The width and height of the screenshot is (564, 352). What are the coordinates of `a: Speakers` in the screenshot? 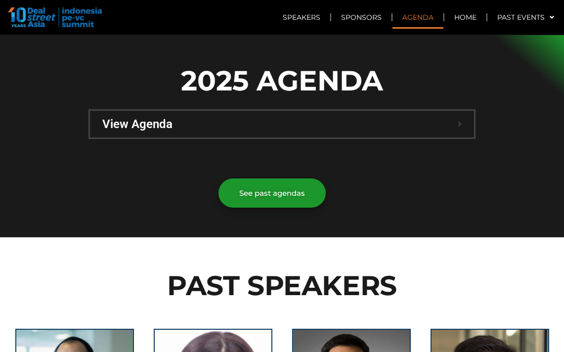 It's located at (302, 17).